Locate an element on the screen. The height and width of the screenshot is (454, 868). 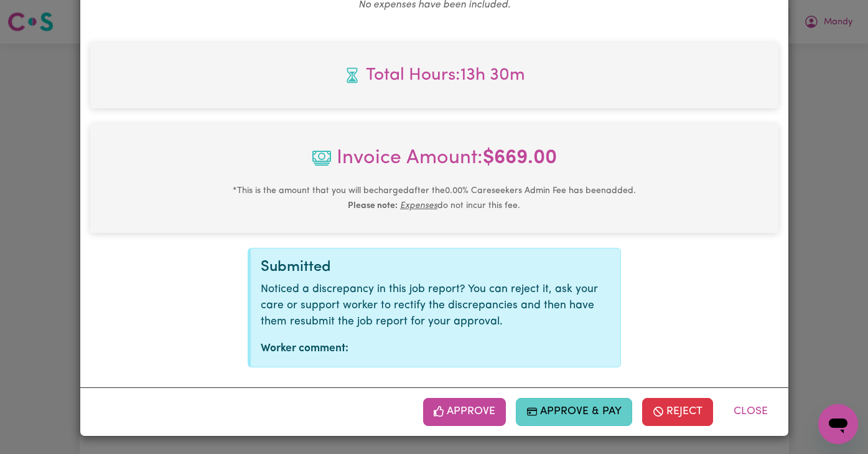
small: This is the amount that you will be charged after the 0.00 % Careseekers Admin Fee has been added... is located at coordinates (434, 198).